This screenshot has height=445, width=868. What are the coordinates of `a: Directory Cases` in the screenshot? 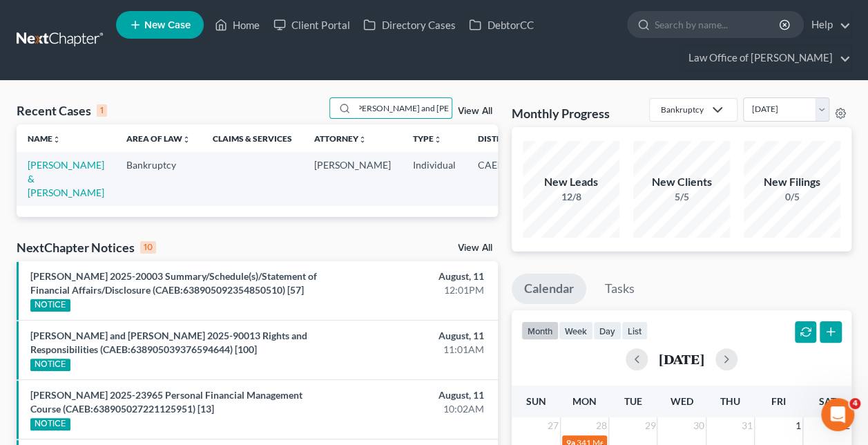 It's located at (408, 25).